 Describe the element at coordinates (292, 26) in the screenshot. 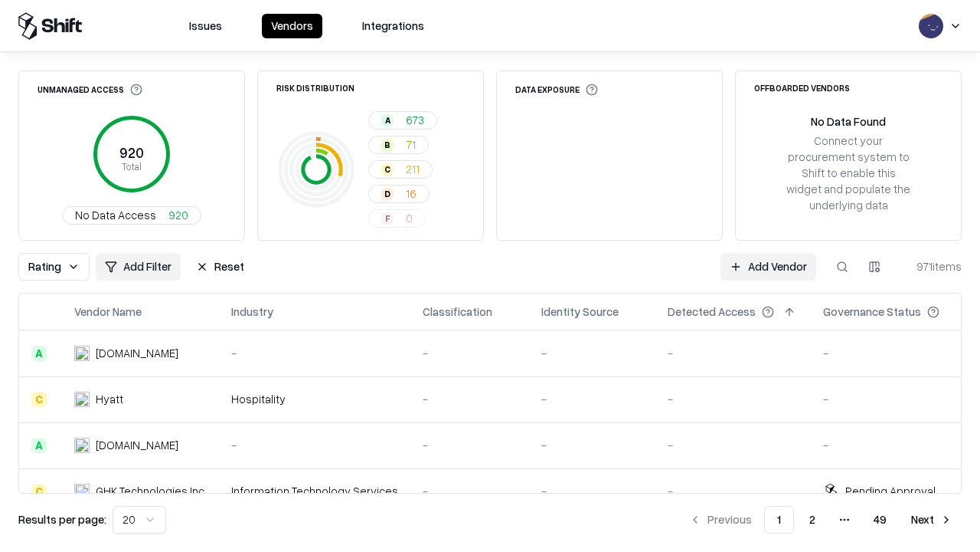

I see `button: Vendors` at that location.